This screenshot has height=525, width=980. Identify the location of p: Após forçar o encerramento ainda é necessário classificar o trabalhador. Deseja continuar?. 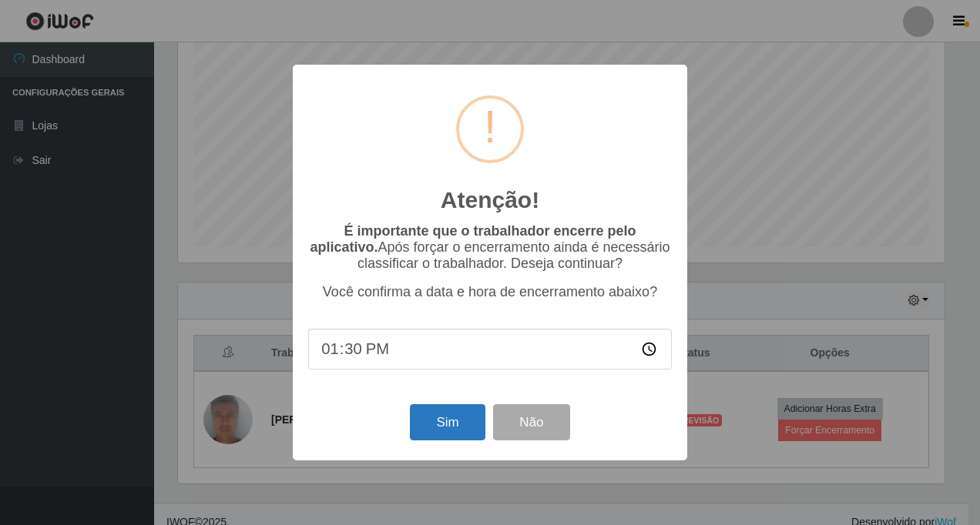
(490, 247).